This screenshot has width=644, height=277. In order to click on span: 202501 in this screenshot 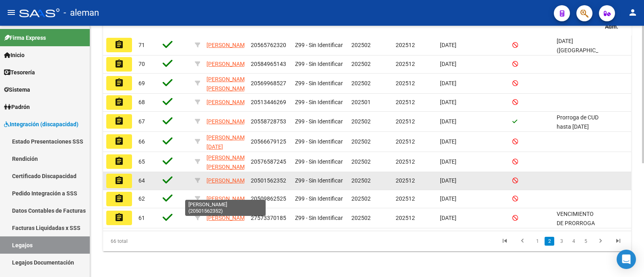, I will do `click(361, 102)`.